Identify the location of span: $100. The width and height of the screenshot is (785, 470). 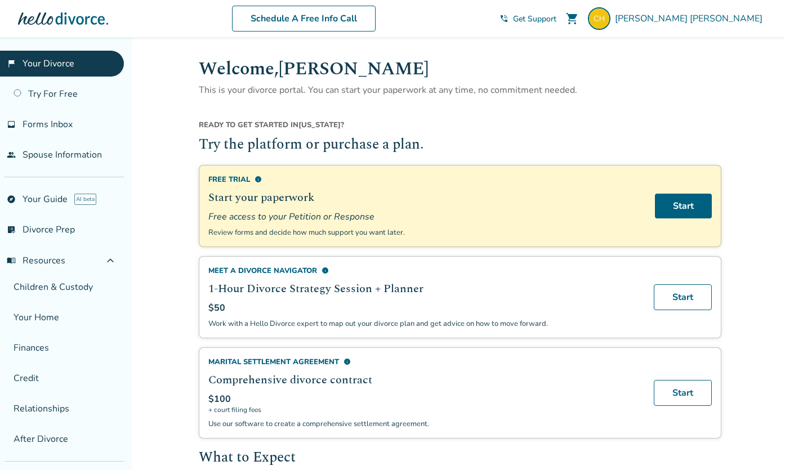
(220, 399).